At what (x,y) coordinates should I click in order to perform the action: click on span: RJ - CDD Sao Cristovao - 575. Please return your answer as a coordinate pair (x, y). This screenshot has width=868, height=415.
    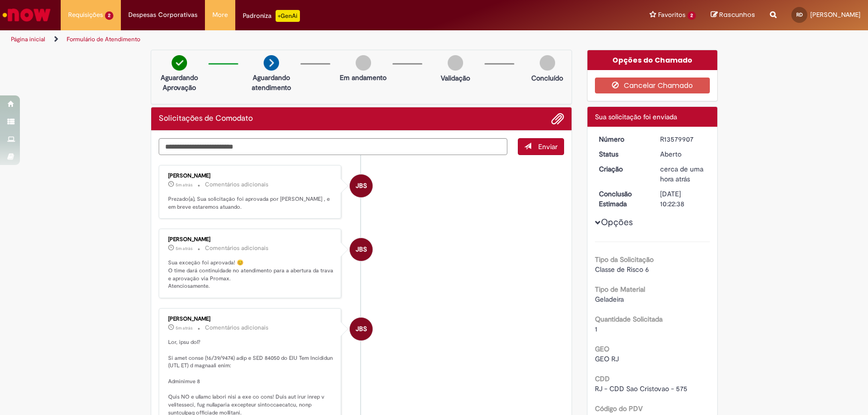
    Looking at the image, I should click on (641, 389).